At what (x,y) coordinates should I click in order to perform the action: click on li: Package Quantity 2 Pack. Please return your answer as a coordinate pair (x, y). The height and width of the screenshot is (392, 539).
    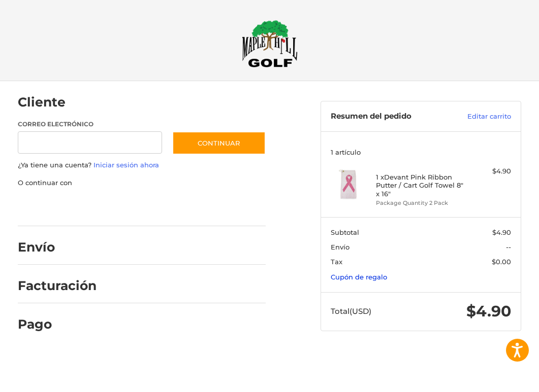
    Looking at the image, I should click on (420, 203).